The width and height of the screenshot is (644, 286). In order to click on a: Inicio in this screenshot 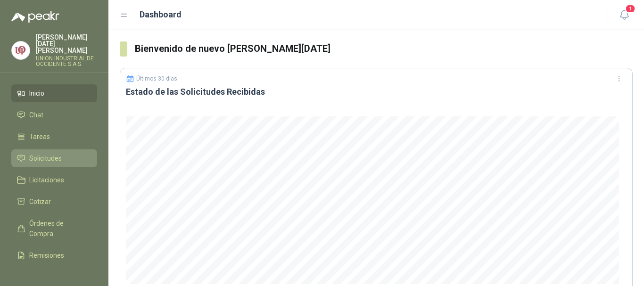, I will do `click(54, 93)`.